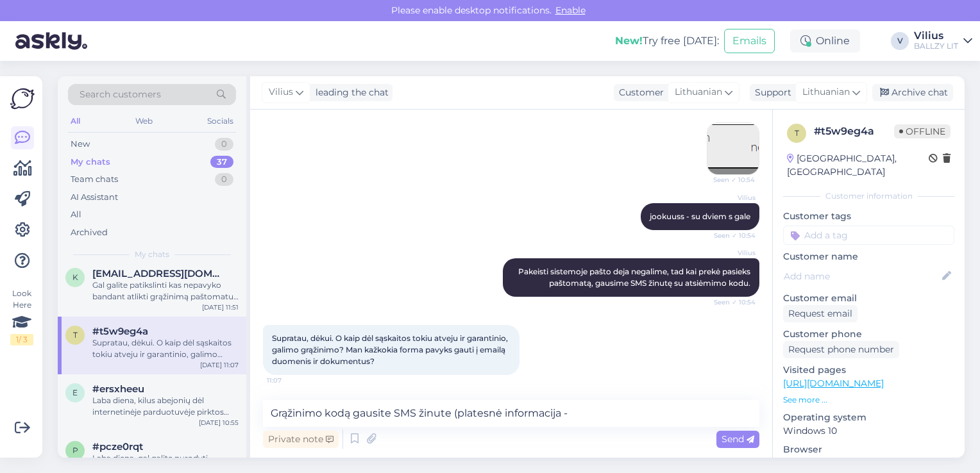 The image size is (980, 473). Describe the element at coordinates (862, 276) in the screenshot. I see `input: Add name` at that location.